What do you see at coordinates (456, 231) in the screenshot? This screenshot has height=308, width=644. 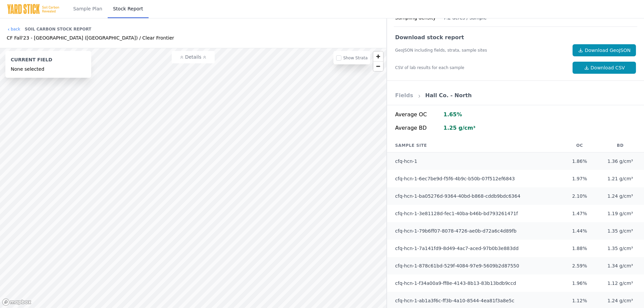 I see `a: cfq-hcn-1-79b6ff07-8078-4726-ae0b-d72a6c4d89fb` at bounding box center [456, 231].